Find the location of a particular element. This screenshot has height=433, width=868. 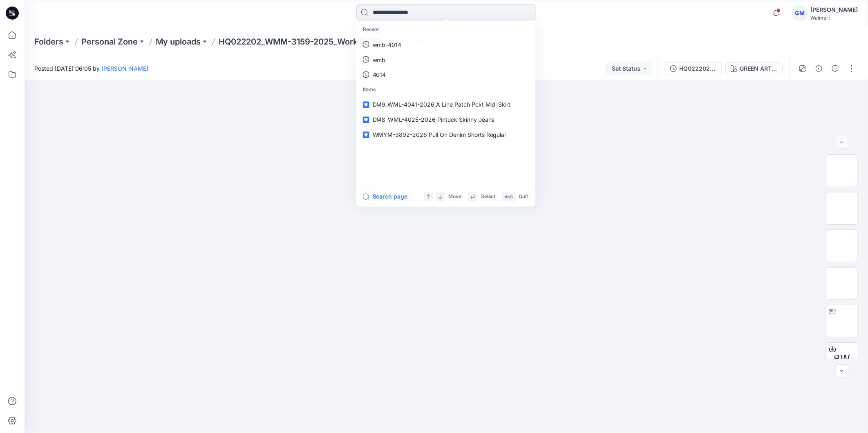

div: HQ022202_WMM-3159-2025_Work 9'' Short Canvas Hanging is located at coordinates (698, 69).